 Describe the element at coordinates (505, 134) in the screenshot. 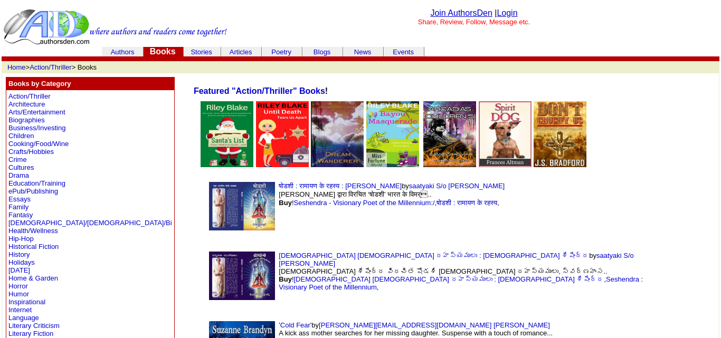

I see `img: 72362.jpg` at that location.